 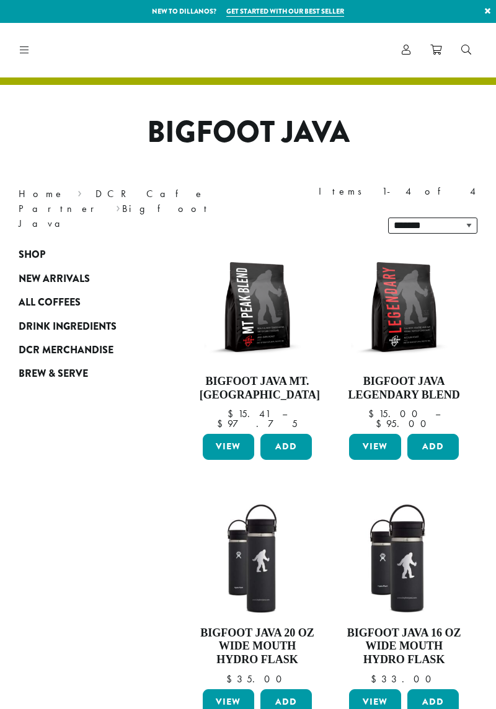 I want to click on img: BFJ_Legendary_12oz-300x300.png, so click(x=404, y=307).